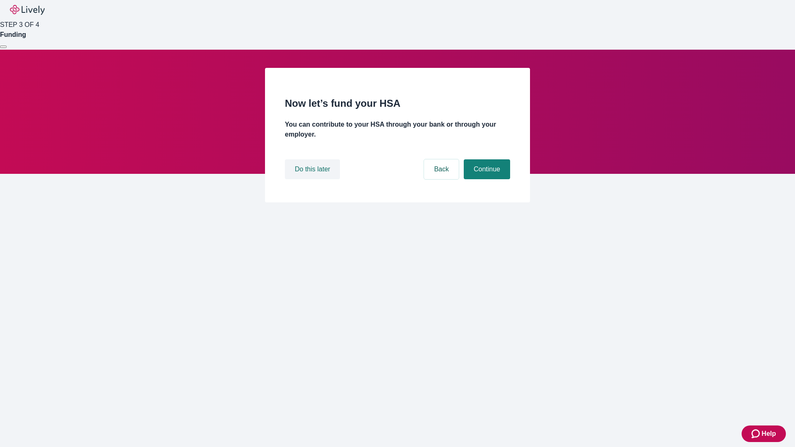 This screenshot has width=795, height=447. What do you see at coordinates (441, 169) in the screenshot?
I see `button: Back` at bounding box center [441, 169].